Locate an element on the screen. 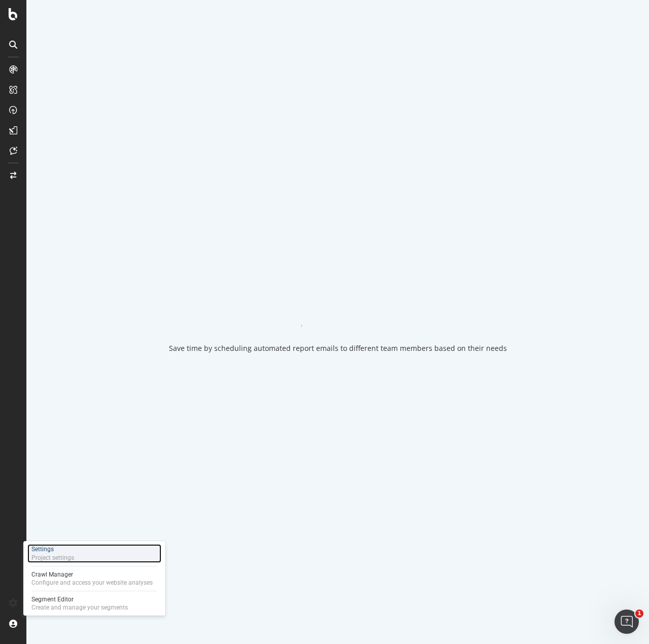 The image size is (649, 644). div: Crawl Manager is located at coordinates (92, 574).